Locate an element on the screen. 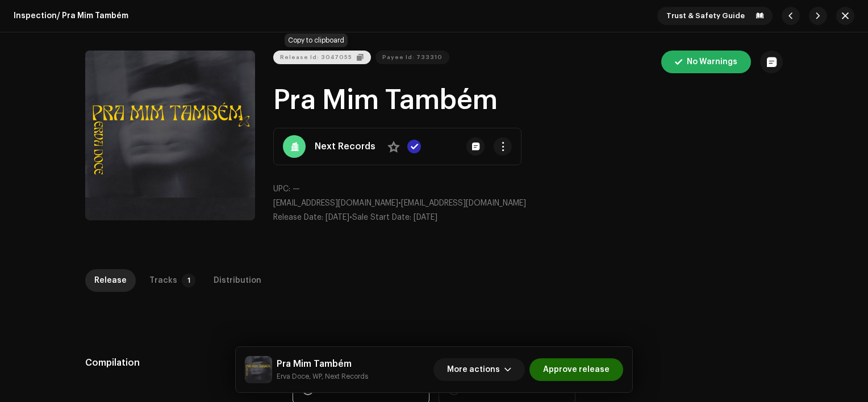 The width and height of the screenshot is (868, 402). span: More actions is located at coordinates (473, 370).